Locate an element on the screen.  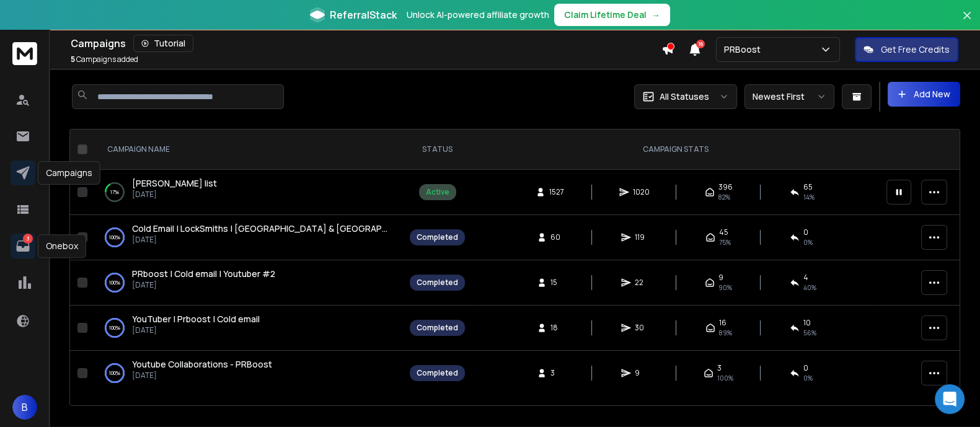
span: 90 % is located at coordinates (725, 287).